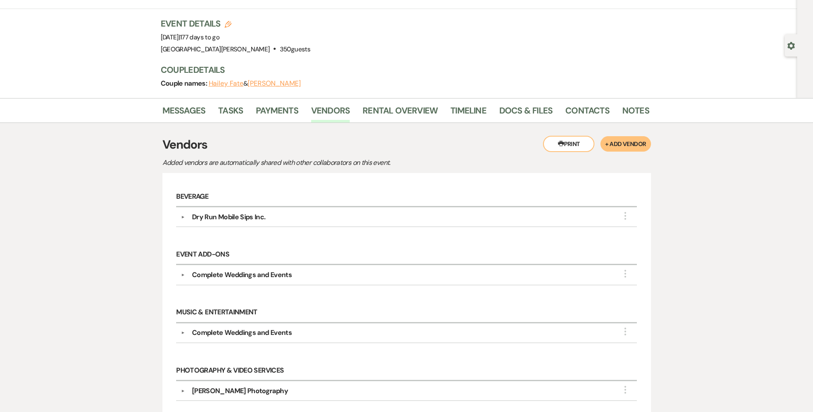 The image size is (813, 412). I want to click on button: + Add Vendor, so click(625, 144).